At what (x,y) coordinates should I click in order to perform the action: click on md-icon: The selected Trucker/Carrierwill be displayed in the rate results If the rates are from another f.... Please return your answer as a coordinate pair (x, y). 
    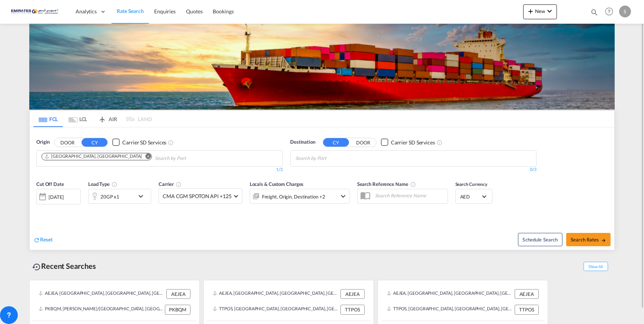
    Looking at the image, I should click on (179, 184).